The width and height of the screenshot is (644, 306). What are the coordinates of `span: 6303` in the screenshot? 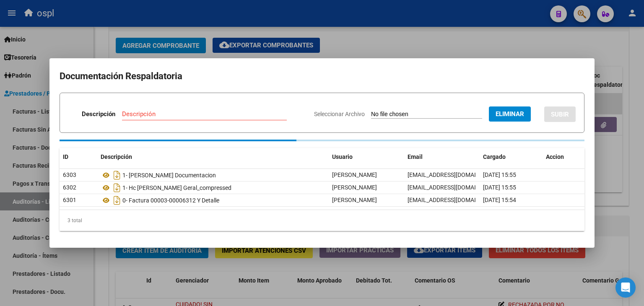 It's located at (69, 175).